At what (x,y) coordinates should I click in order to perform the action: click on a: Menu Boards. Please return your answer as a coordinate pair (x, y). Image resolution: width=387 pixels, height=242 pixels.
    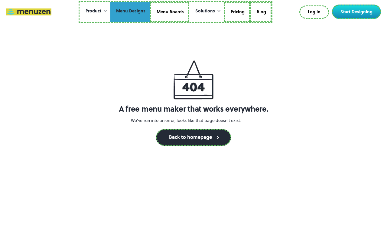
    Looking at the image, I should click on (169, 12).